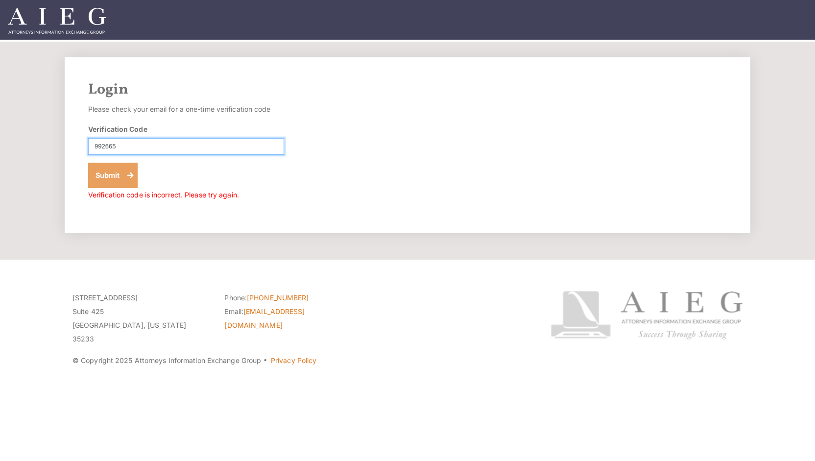 The width and height of the screenshot is (815, 461). What do you see at coordinates (293, 360) in the screenshot?
I see `a: Privacy Policy` at bounding box center [293, 360].